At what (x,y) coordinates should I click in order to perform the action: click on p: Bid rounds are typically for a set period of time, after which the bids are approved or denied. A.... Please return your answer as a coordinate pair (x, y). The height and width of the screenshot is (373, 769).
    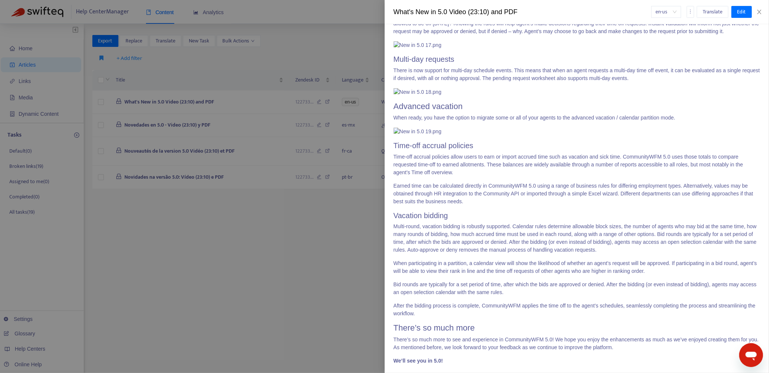
    Looking at the image, I should click on (577, 289).